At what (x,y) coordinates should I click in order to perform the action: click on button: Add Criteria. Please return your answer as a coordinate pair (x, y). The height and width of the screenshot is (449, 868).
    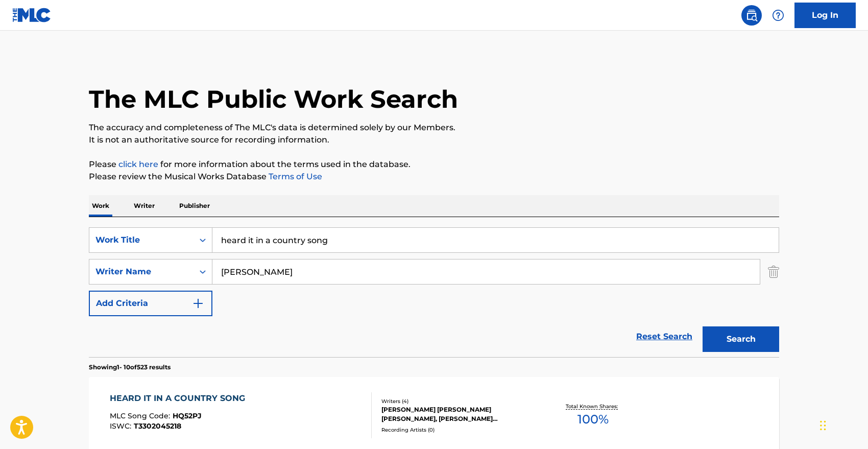
    Looking at the image, I should click on (150, 303).